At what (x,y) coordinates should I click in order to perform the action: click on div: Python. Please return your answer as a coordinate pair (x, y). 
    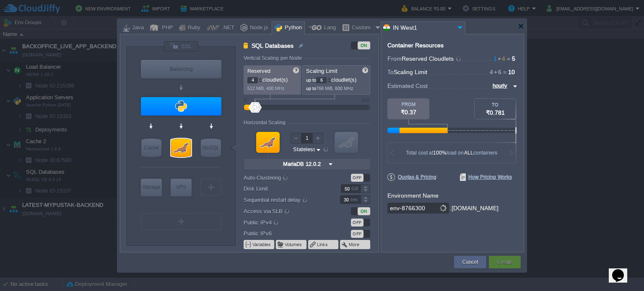
    Looking at the image, I should click on (292, 28).